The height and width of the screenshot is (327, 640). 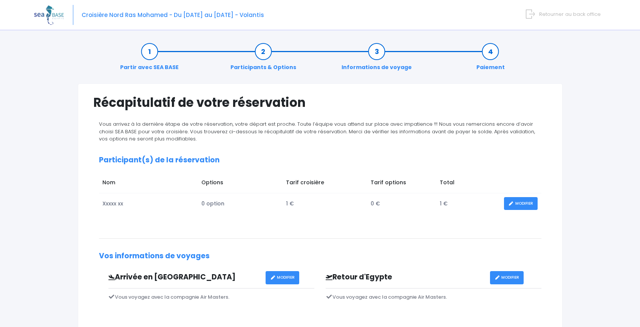 I want to click on a: Retourner au back office, so click(x=565, y=14).